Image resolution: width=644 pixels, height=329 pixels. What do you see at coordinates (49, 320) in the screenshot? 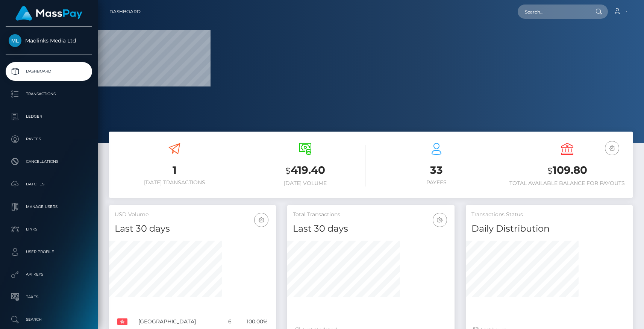
I see `a: Search` at bounding box center [49, 320].